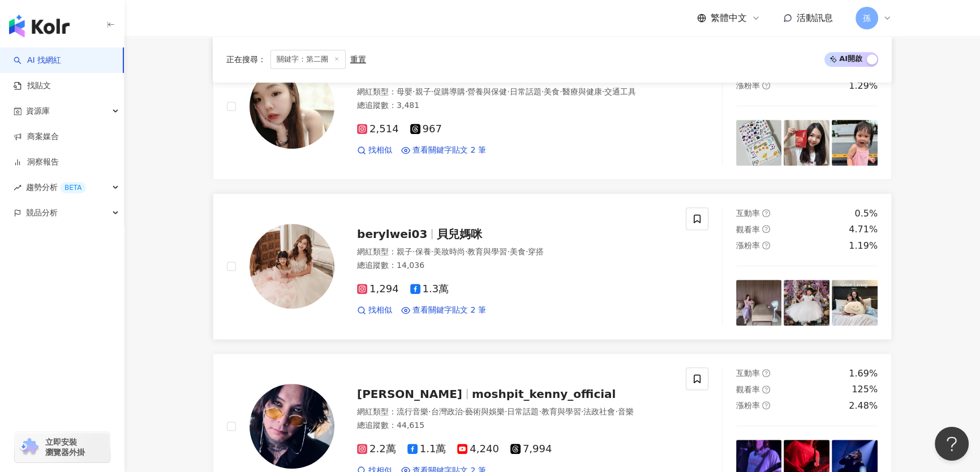  I want to click on span: 競品分析, so click(42, 213).